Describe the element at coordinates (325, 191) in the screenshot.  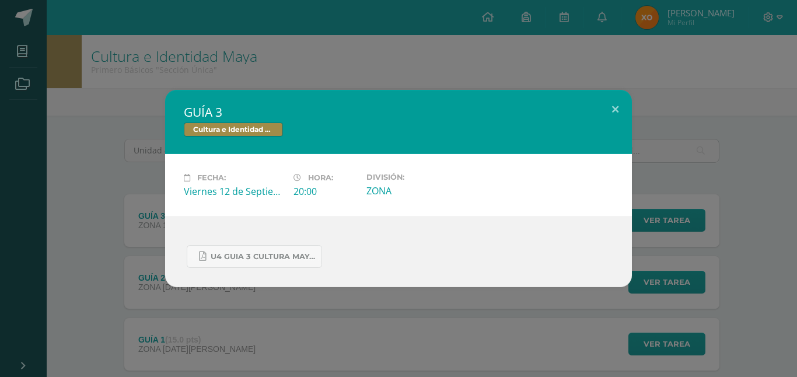
I see `div: 20:00` at that location.